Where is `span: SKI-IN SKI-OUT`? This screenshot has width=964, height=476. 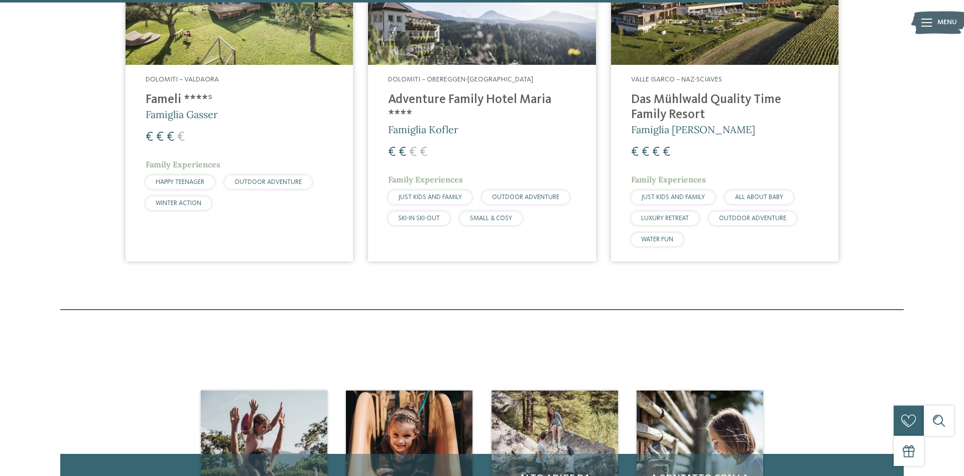
span: SKI-IN SKI-OUT is located at coordinates (419, 218).